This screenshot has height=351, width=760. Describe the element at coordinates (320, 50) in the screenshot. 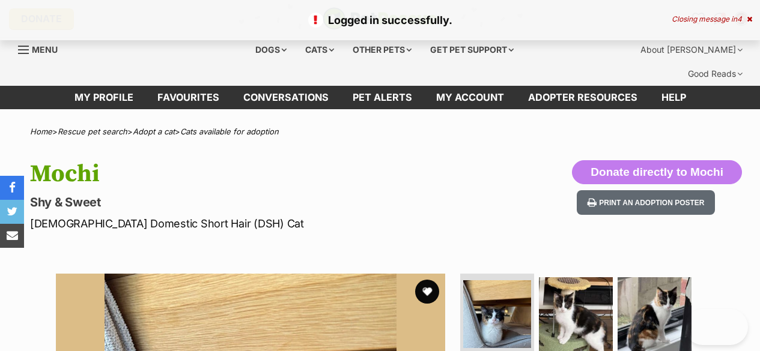

I see `div: Cats` at that location.